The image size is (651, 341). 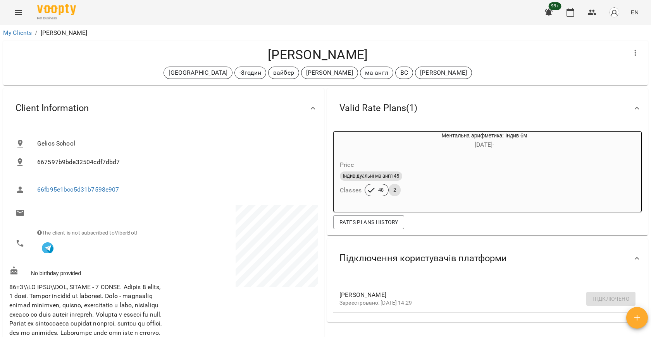 What do you see at coordinates (634, 12) in the screenshot?
I see `span: EN` at bounding box center [634, 12].